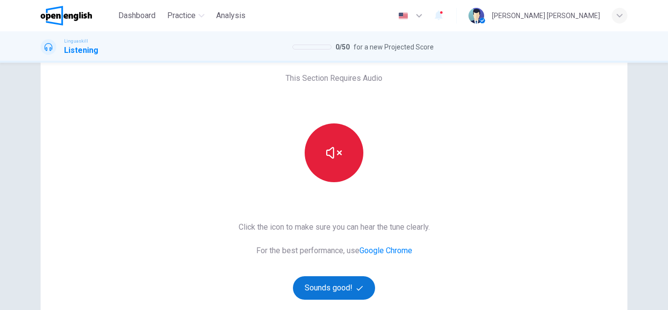 The image size is (668, 310). Describe the element at coordinates (181, 16) in the screenshot. I see `span: Practice` at that location.